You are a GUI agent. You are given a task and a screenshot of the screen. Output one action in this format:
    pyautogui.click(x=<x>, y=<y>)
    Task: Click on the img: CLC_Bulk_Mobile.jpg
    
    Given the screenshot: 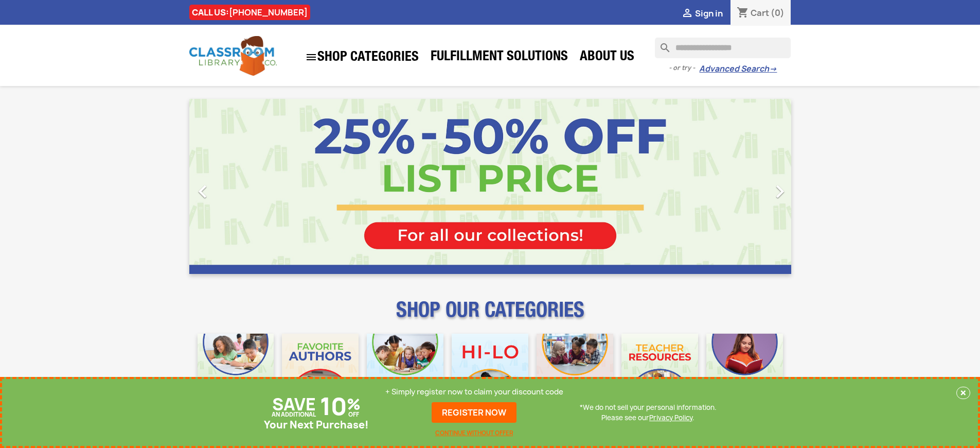 What is the action you would take?
    pyautogui.click(x=236, y=372)
    